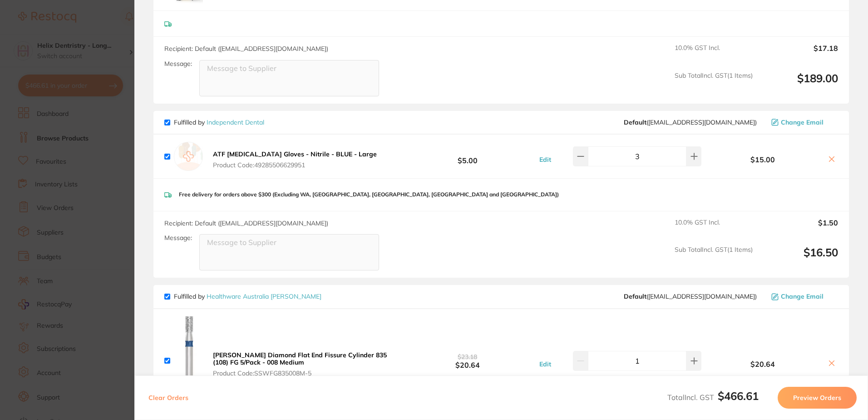  I want to click on img: Profile image for Restocq, so click(27, 29).